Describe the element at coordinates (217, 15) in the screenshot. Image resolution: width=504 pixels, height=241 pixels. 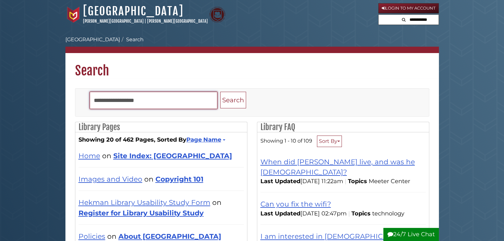
I see `img: Calvin Theological Seminary` at that location.